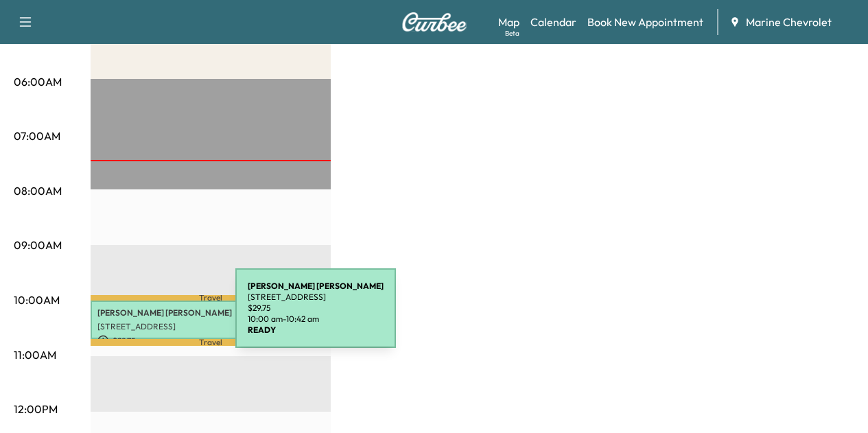  I want to click on div: Beta, so click(512, 33).